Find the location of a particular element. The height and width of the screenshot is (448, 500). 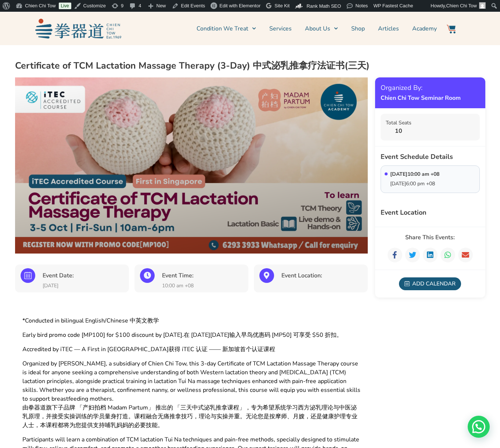

div: Event Schedule Details is located at coordinates (430, 156).